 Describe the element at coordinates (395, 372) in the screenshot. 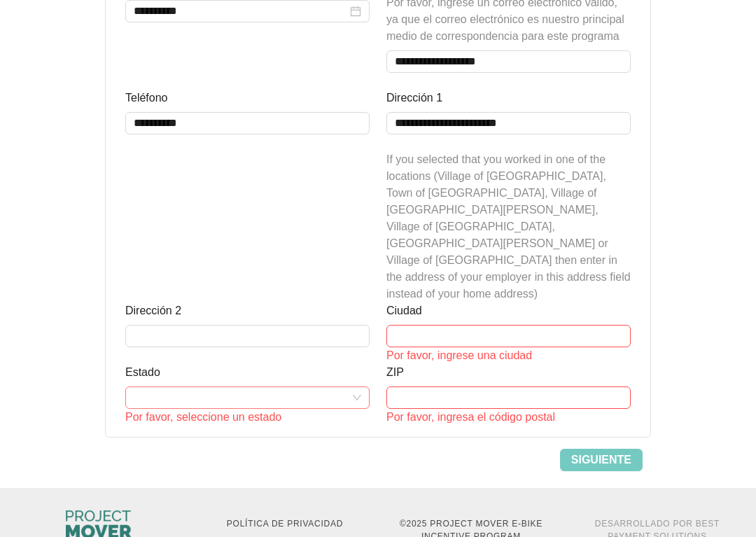

I see `label: ZIP` at that location.